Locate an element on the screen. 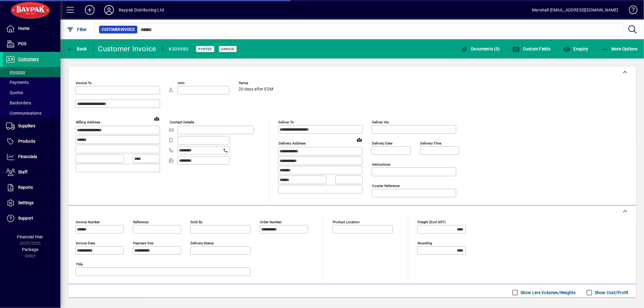 The image size is (644, 308). span: 20 days after EOM is located at coordinates (256, 89).